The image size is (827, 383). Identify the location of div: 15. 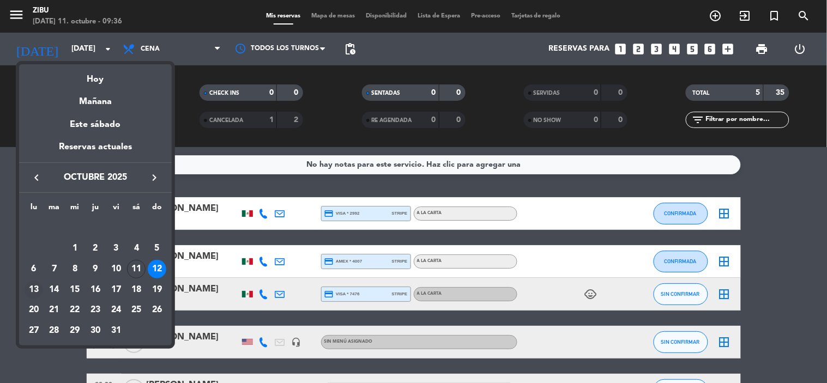
(75, 290).